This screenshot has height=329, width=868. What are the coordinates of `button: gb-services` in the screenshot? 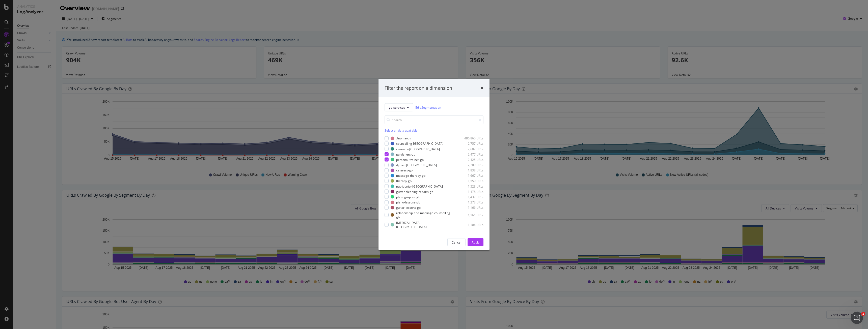 It's located at (399, 108).